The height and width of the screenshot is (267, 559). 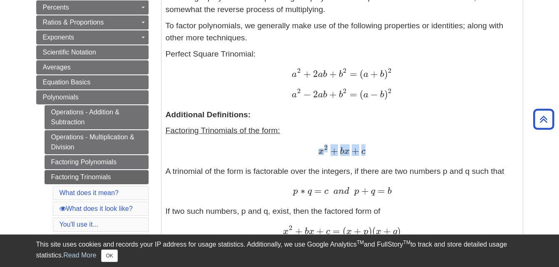 What do you see at coordinates (208, 115) in the screenshot?
I see `strong: Additional Definitions:` at bounding box center [208, 115].